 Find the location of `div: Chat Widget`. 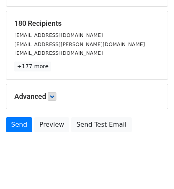

div: Chat Widget is located at coordinates (154, 170).